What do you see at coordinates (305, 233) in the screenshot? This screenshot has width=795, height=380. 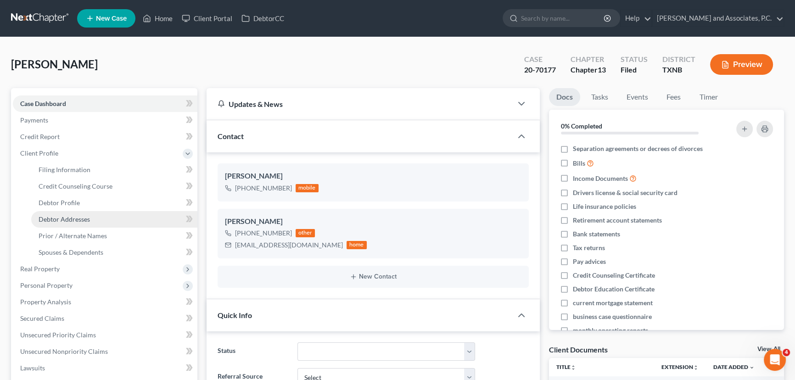 I see `div: other` at bounding box center [305, 233].